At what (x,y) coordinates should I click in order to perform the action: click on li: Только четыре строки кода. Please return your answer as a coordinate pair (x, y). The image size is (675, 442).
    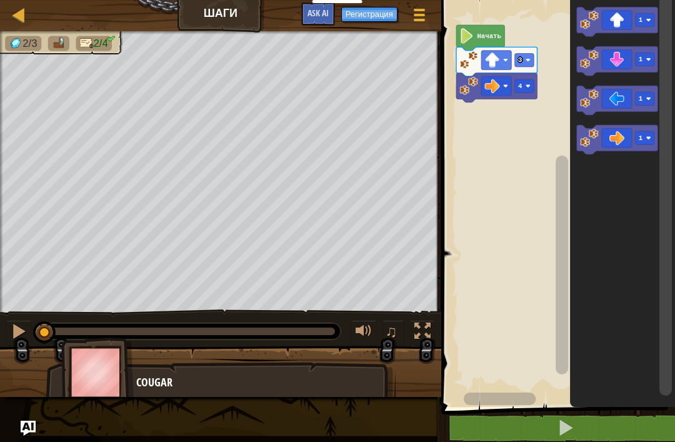
    Looking at the image, I should click on (94, 44).